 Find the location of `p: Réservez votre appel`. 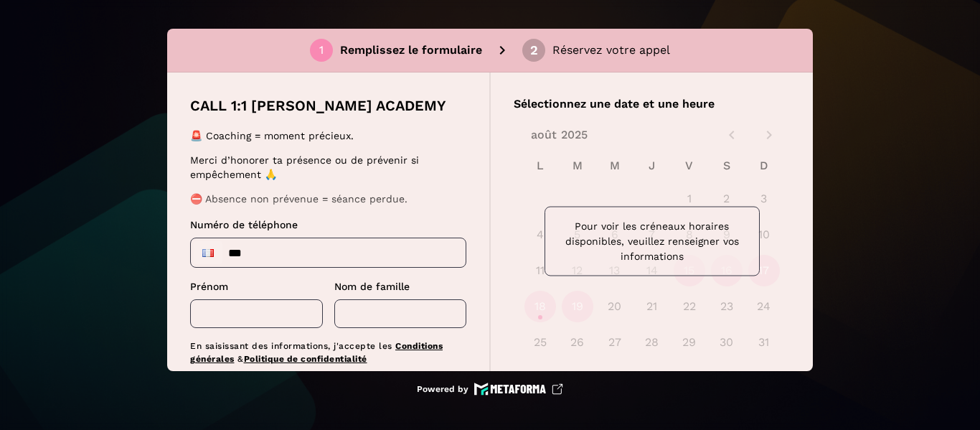

p: Réservez votre appel is located at coordinates (611, 51).